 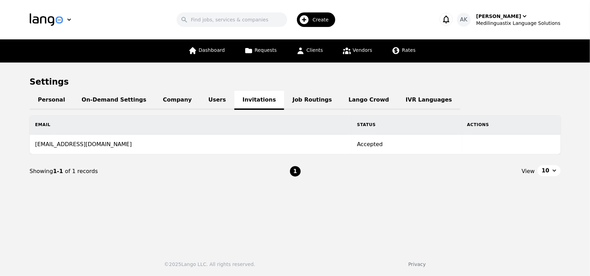 What do you see at coordinates (232, 20) in the screenshot?
I see `input: Find jobs, services & companies` at bounding box center [232, 20].